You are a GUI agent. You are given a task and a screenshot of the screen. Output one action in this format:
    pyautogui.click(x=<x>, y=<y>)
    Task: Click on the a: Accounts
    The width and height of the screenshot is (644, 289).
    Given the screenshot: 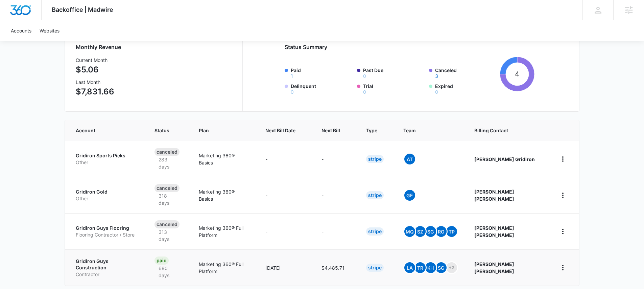 What is the action you would take?
    pyautogui.click(x=21, y=31)
    